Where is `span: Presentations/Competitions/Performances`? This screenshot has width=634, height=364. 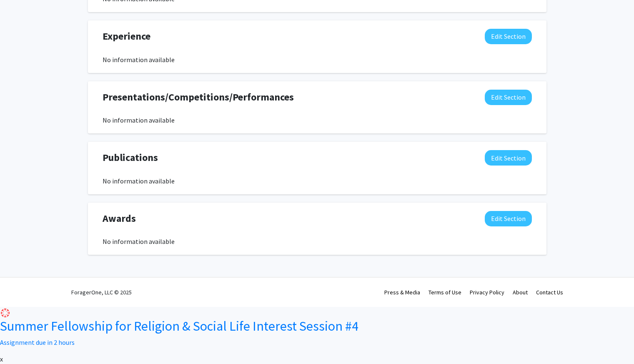 span: Presentations/Competitions/Performances is located at coordinates (198, 97).